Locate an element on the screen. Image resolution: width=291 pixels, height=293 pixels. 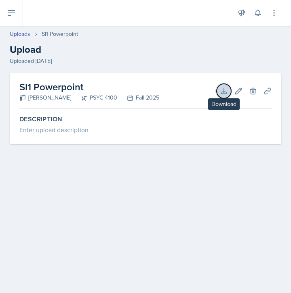
div: Enter upload description is located at coordinates (145, 130).